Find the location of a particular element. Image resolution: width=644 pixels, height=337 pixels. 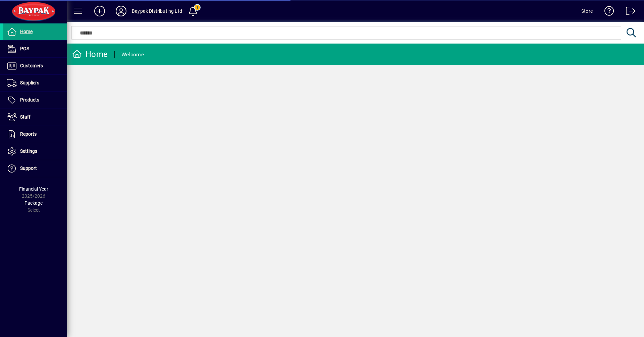

div: Store is located at coordinates (587, 11).